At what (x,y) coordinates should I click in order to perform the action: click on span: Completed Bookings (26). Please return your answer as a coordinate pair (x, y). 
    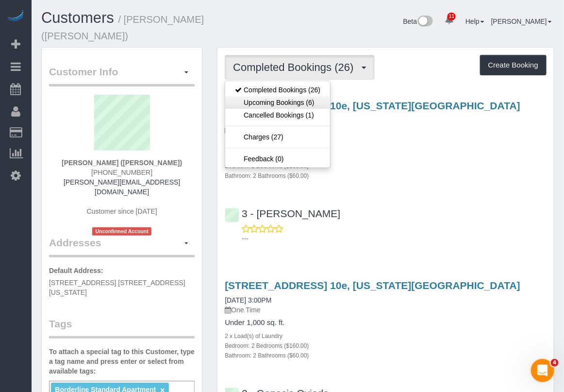
    Looking at the image, I should click on (296, 67).